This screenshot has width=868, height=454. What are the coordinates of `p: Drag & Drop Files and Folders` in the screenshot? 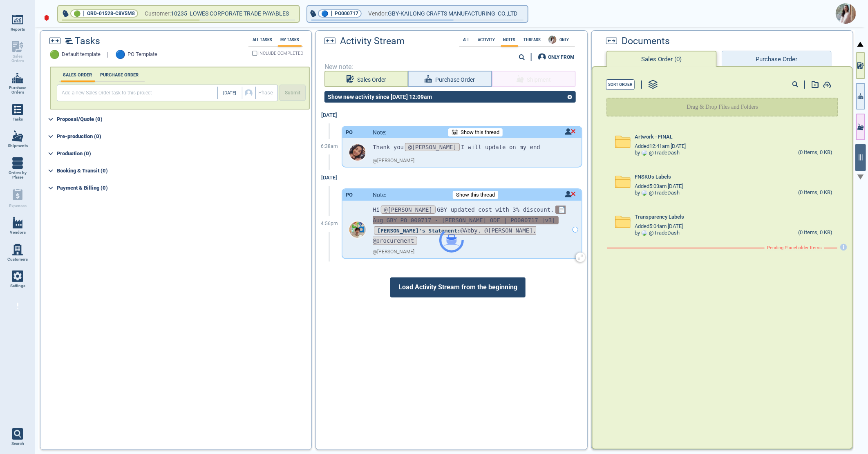 It's located at (723, 107).